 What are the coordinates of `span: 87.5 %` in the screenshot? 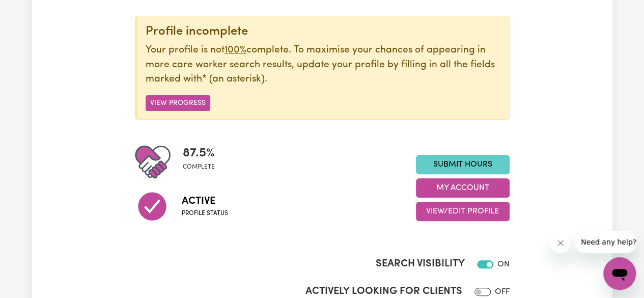 It's located at (199, 154).